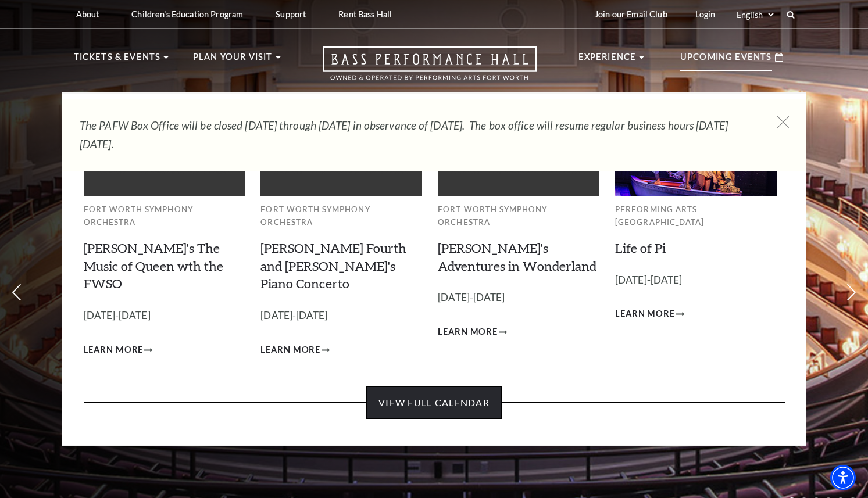 This screenshot has height=498, width=868. What do you see at coordinates (649, 314) in the screenshot?
I see `a: Learn More Life of Pi` at bounding box center [649, 314].